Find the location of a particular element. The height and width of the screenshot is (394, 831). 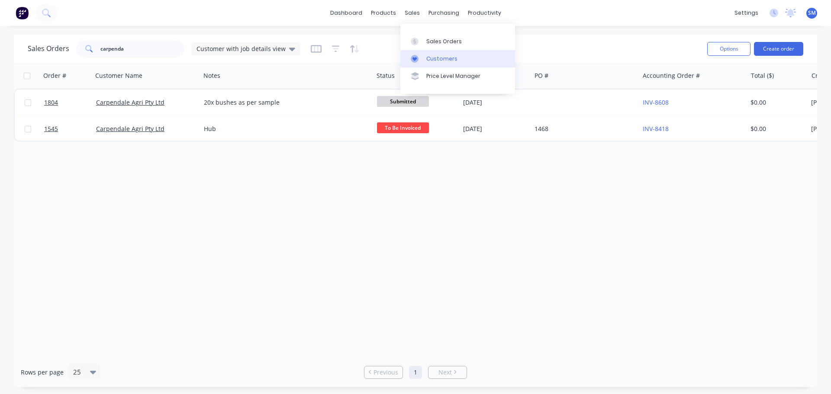

span: Previous is located at coordinates (386, 373).